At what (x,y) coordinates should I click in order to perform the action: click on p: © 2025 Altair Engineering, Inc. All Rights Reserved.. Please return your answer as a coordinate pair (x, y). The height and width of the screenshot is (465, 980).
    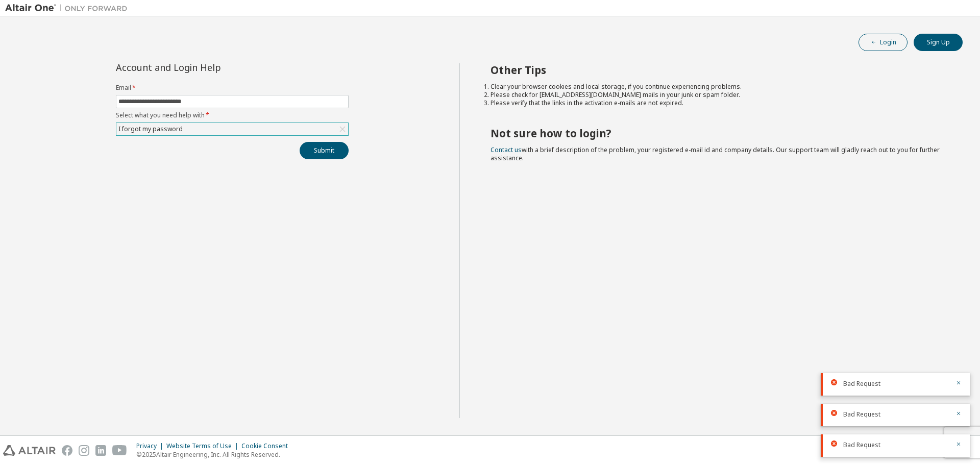
    Looking at the image, I should click on (215, 455).